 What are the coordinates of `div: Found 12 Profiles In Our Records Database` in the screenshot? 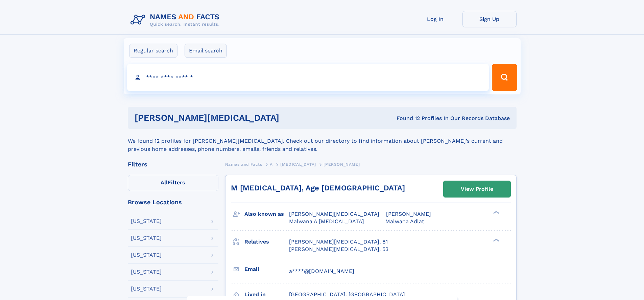 It's located at (424, 118).